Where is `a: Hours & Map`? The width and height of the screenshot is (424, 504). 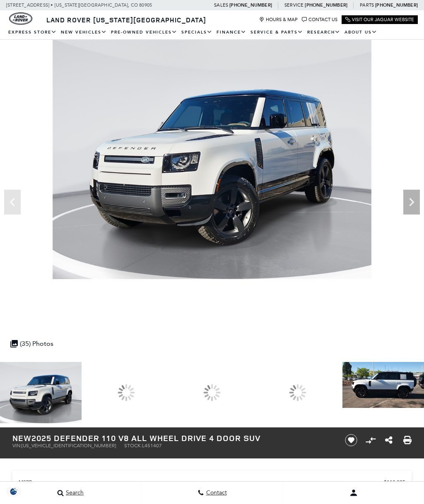
a: Hours & Map is located at coordinates (278, 19).